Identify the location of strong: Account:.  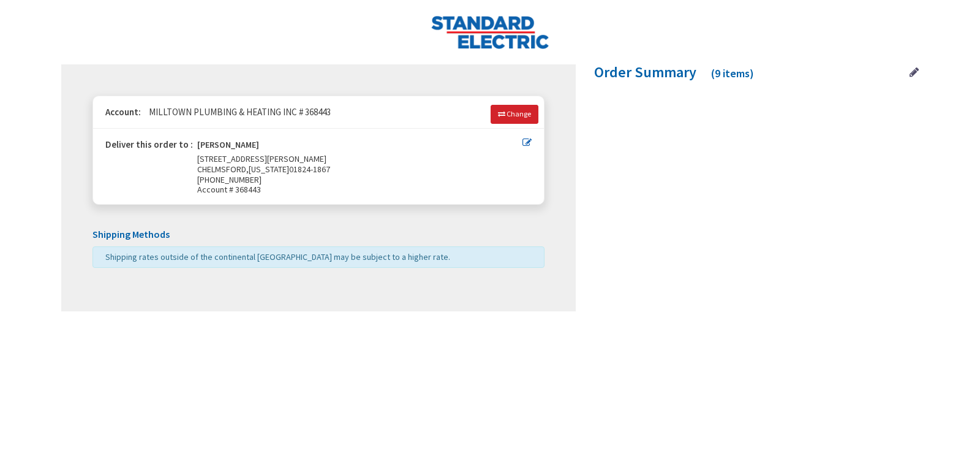
(123, 112).